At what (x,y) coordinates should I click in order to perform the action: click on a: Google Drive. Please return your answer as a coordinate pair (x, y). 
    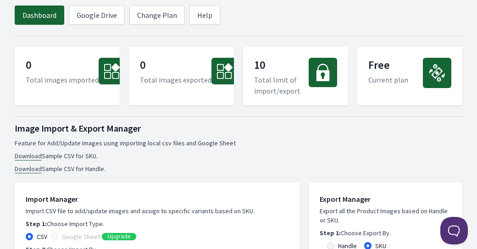
    Looking at the image, I should click on (97, 15).